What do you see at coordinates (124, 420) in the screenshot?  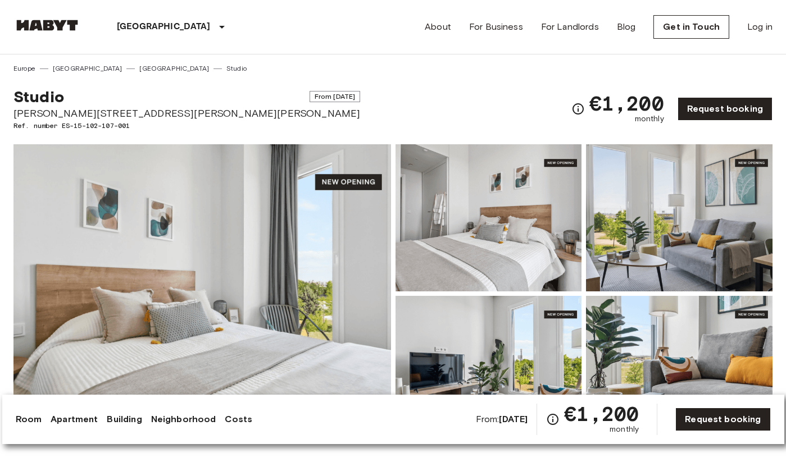 I see `a: Building` at bounding box center [124, 420].